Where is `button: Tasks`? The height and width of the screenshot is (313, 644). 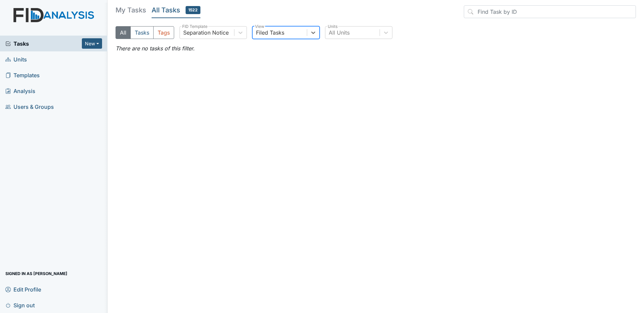 button: Tasks is located at coordinates (142, 33).